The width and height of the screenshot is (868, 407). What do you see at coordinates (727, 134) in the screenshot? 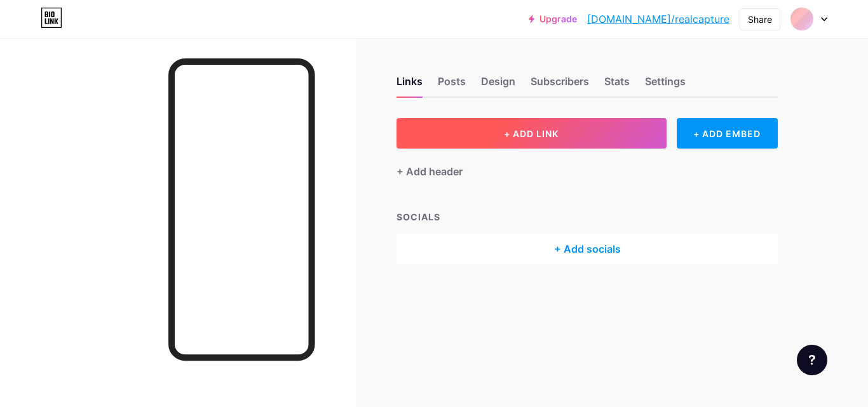
I see `div: + ADD EMBED` at bounding box center [727, 134].